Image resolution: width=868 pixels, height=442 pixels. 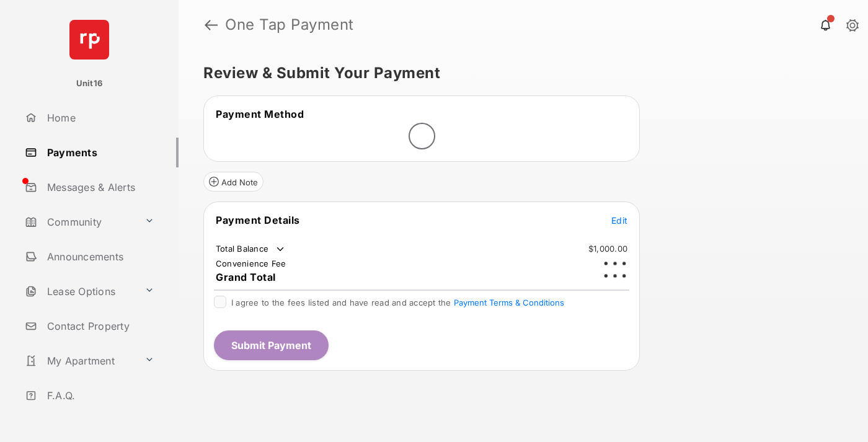 I want to click on span: I agree to the fees listed and have read and accept the, so click(x=397, y=302).